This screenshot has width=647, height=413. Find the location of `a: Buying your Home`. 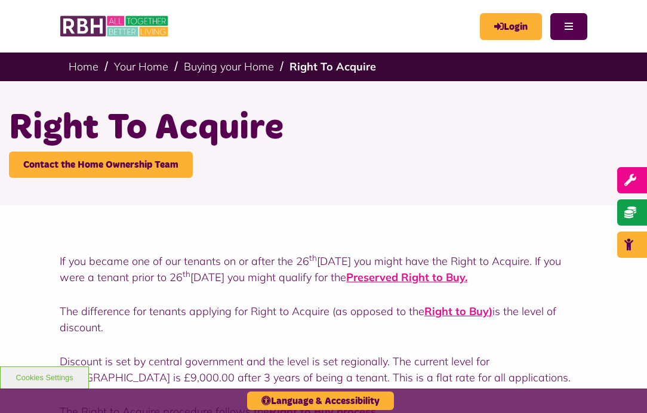

a: Buying your Home is located at coordinates (229, 66).